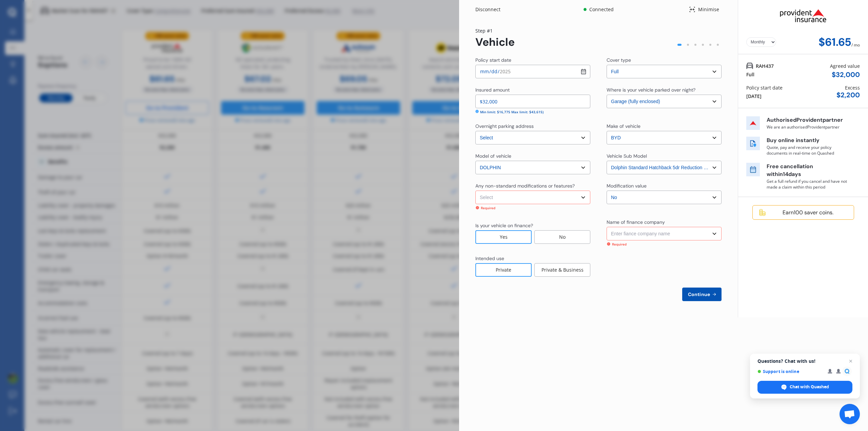 The image size is (868, 431). Describe the element at coordinates (807, 120) in the screenshot. I see `p: Authorised Provident partner` at that location.